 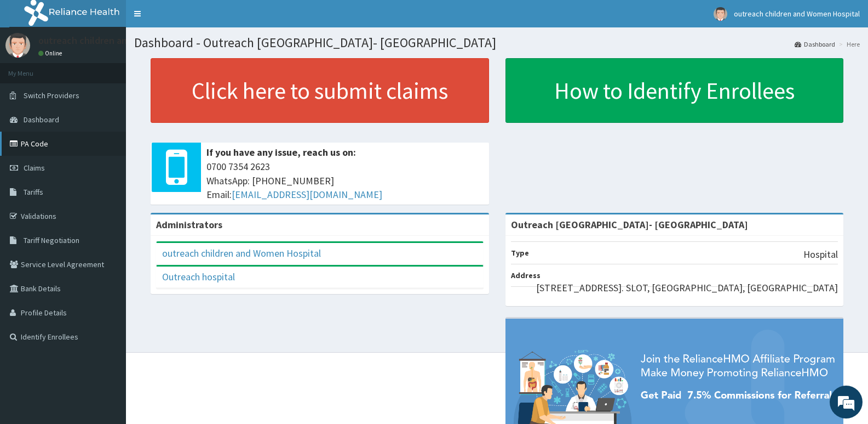 What do you see at coordinates (193, 19) in the screenshot?
I see `div: Minimize live chat window` at bounding box center [193, 19].